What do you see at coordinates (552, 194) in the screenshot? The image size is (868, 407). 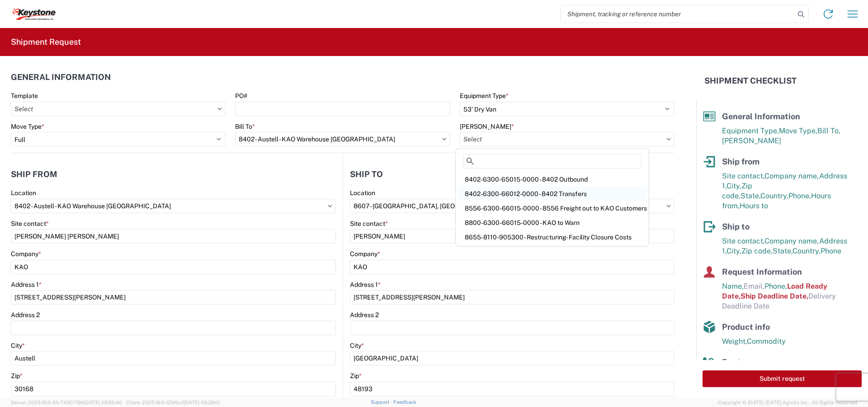 I see `div: 8402-6300-66012-0000 - 8402 Transfers` at bounding box center [552, 194].